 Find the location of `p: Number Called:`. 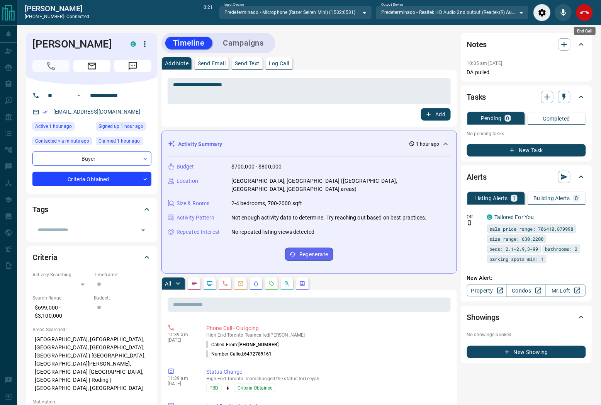

p: Number Called: is located at coordinates (239, 354).